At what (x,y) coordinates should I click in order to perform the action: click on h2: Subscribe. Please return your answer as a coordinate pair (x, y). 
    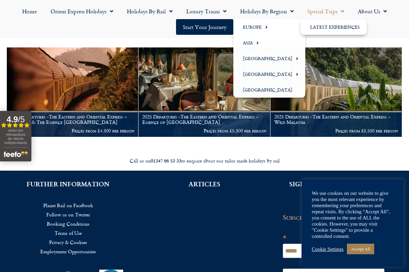
    Looking at the image, I should click on (336, 217).